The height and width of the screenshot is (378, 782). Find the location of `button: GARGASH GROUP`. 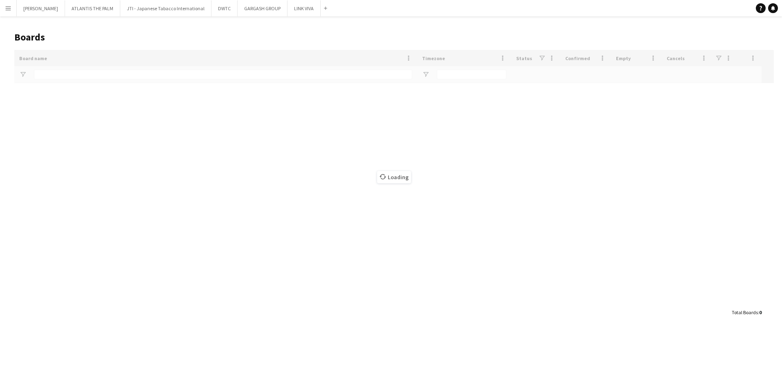

button: GARGASH GROUP is located at coordinates (263, 8).